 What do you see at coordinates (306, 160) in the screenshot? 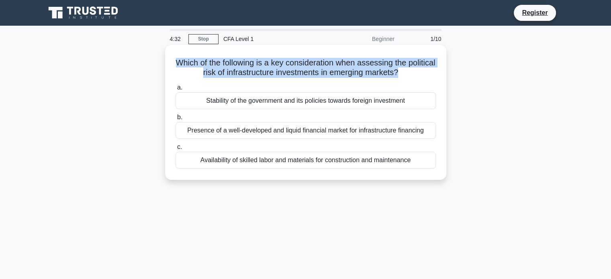
I see `div: Availability of skilled labor and materials for construction and maintenance` at bounding box center [306, 160].